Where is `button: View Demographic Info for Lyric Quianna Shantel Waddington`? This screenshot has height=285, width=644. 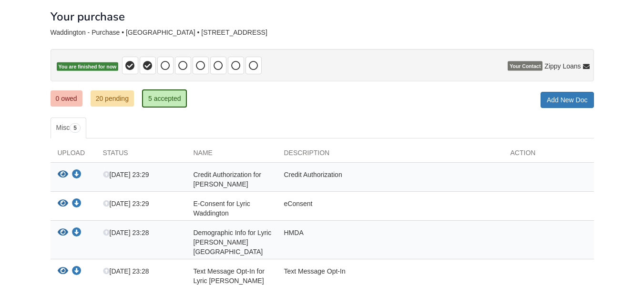 button: View Demographic Info for Lyric Quianna Shantel Waddington is located at coordinates (63, 233).